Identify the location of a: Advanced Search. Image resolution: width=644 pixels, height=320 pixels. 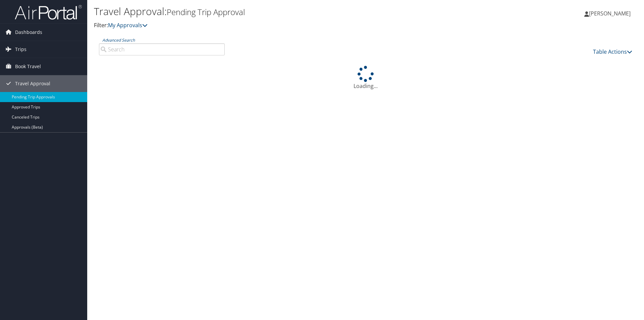
(118, 40).